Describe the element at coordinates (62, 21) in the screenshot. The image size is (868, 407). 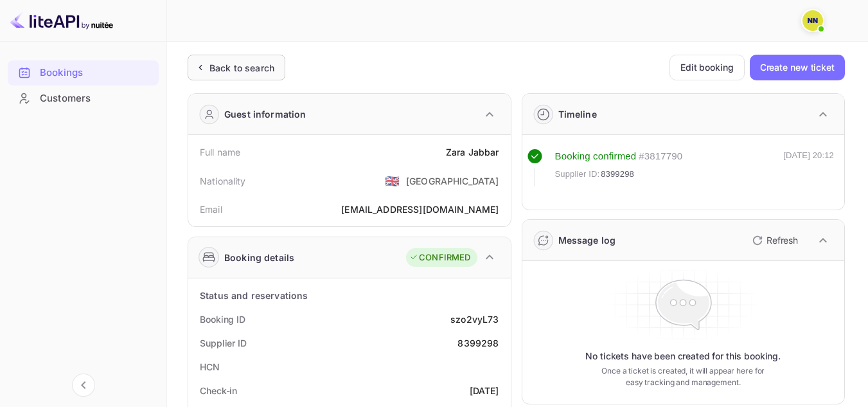
I see `img: LiteAPI logo` at that location.